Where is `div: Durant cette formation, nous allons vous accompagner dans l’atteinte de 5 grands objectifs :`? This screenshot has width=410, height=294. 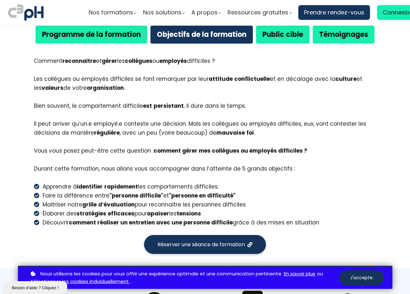 div: Durant cette formation, nous allons vous accompagner dans l’atteinte de 5 grands objectifs : is located at coordinates (205, 169).